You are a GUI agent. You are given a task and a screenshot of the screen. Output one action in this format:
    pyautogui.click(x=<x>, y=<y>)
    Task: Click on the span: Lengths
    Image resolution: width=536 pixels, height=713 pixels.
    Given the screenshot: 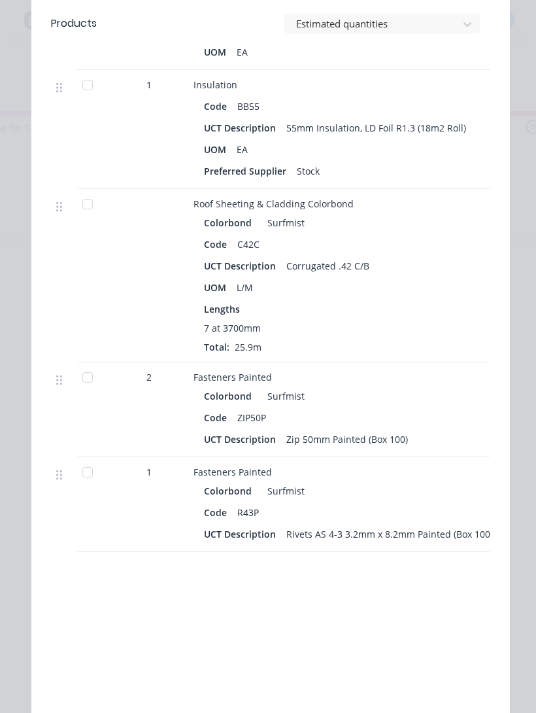 What is the action you would take?
    pyautogui.click(x=222, y=309)
    